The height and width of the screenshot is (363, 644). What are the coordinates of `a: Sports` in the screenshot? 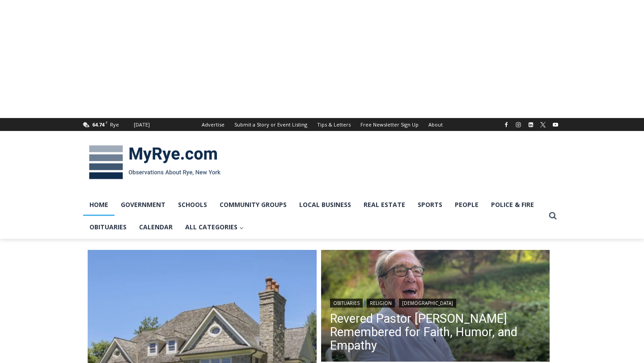 It's located at (430, 205).